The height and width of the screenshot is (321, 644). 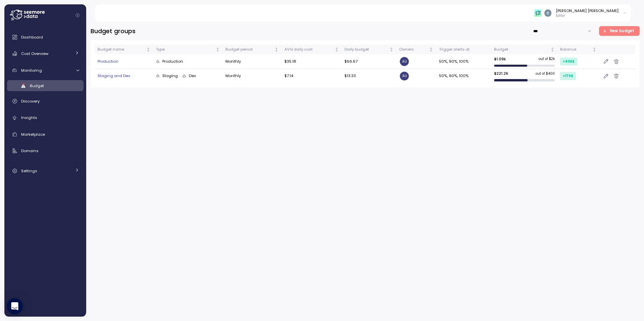 What do you see at coordinates (167, 76) in the screenshot?
I see `div: Staging` at bounding box center [167, 76].